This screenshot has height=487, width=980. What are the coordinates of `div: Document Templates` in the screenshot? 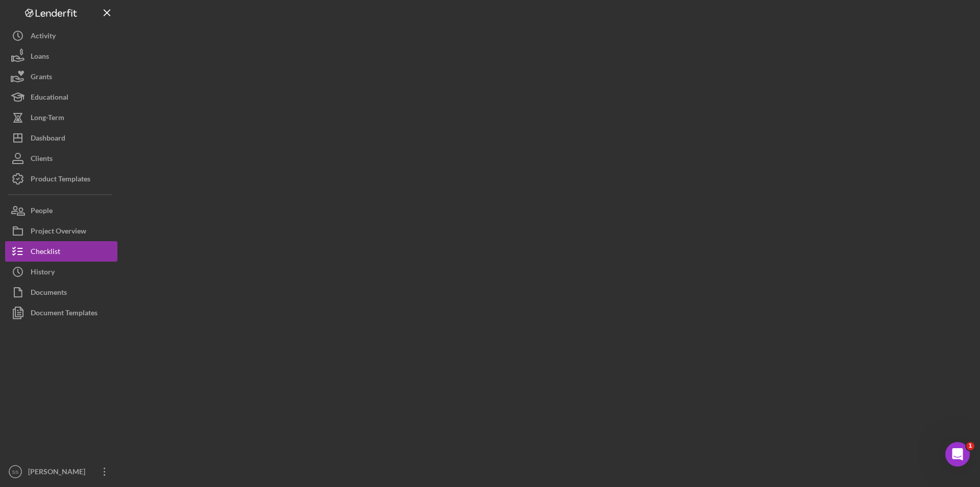 It's located at (64, 313).